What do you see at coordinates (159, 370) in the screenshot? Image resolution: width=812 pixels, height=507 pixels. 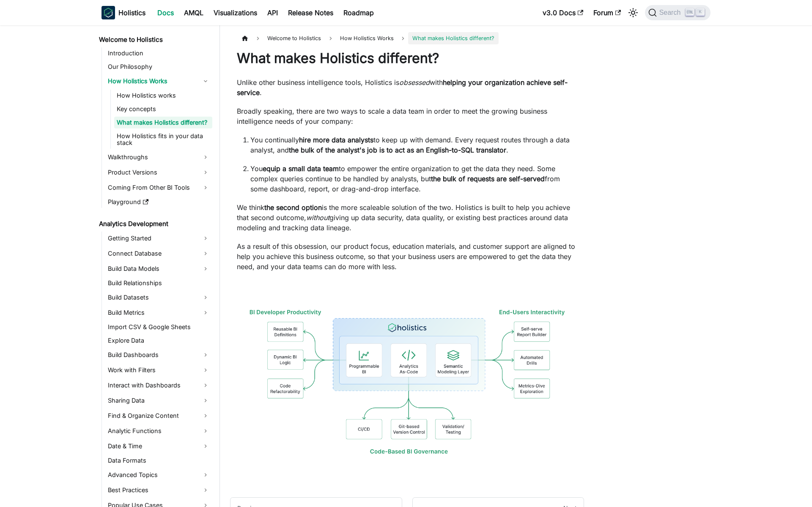 I see `a: Work with Filters` at bounding box center [159, 370].